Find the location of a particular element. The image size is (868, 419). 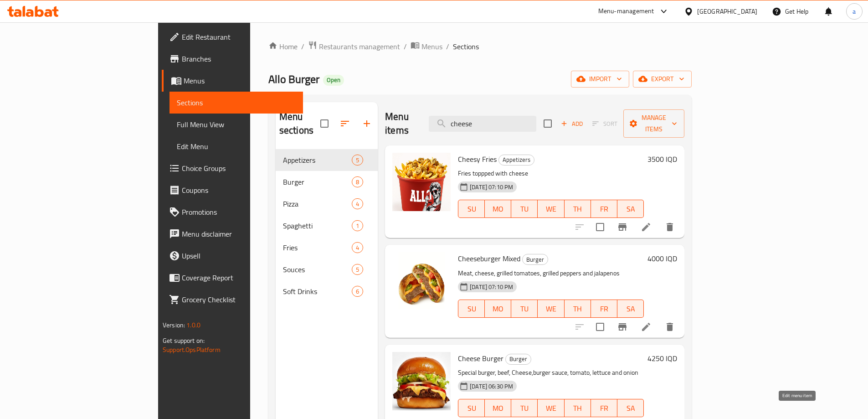

button: Add is located at coordinates (572, 123).